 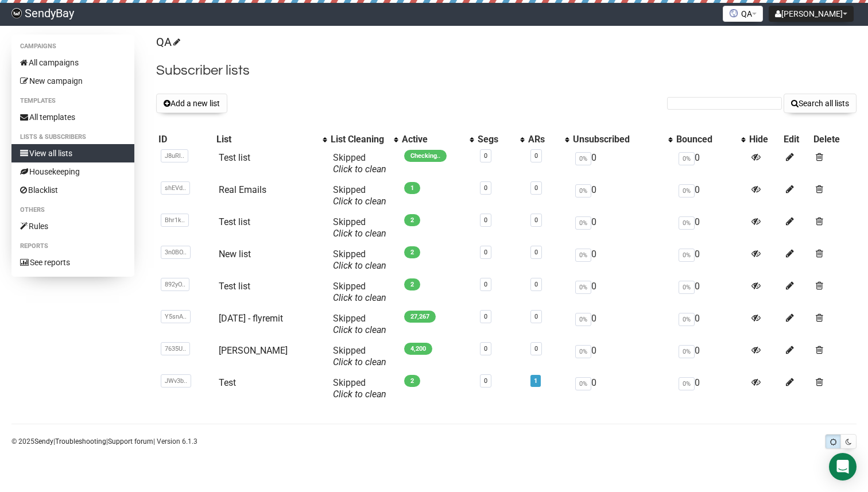 What do you see at coordinates (764, 139) in the screenshot?
I see `th: Hide: No sort applied, sorting is disabled` at bounding box center [764, 139].